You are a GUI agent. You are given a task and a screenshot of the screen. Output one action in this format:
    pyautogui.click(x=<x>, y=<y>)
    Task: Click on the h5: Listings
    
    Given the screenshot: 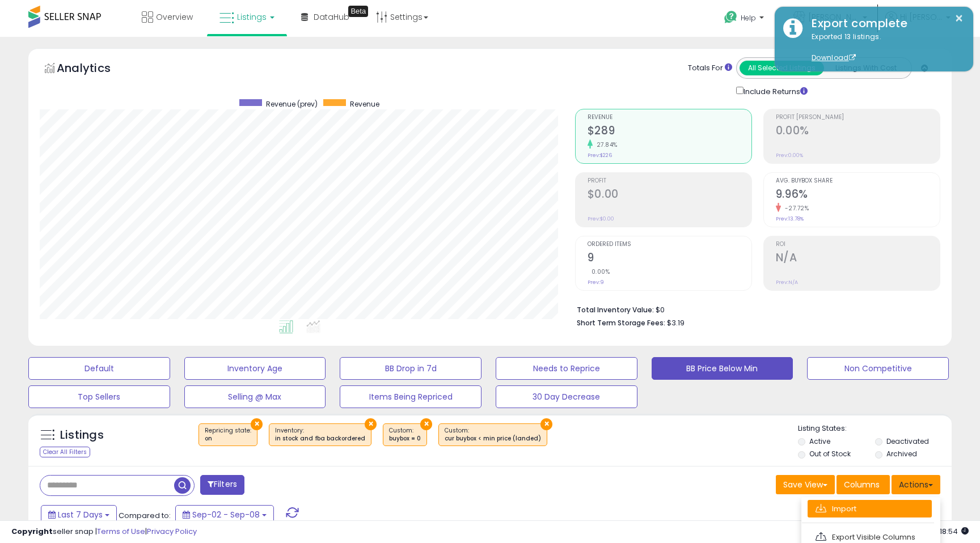 What is the action you would take?
    pyautogui.click(x=82, y=435)
    